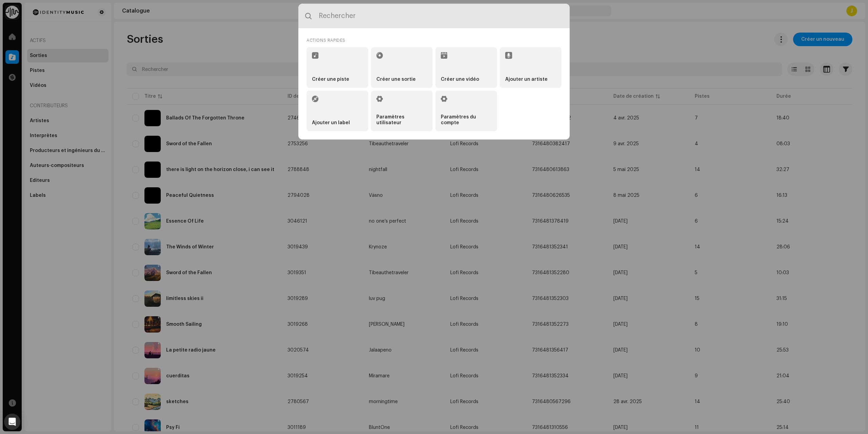 The image size is (868, 434). Describe the element at coordinates (526, 79) in the screenshot. I see `strong: Ajouter un artiste` at that location.